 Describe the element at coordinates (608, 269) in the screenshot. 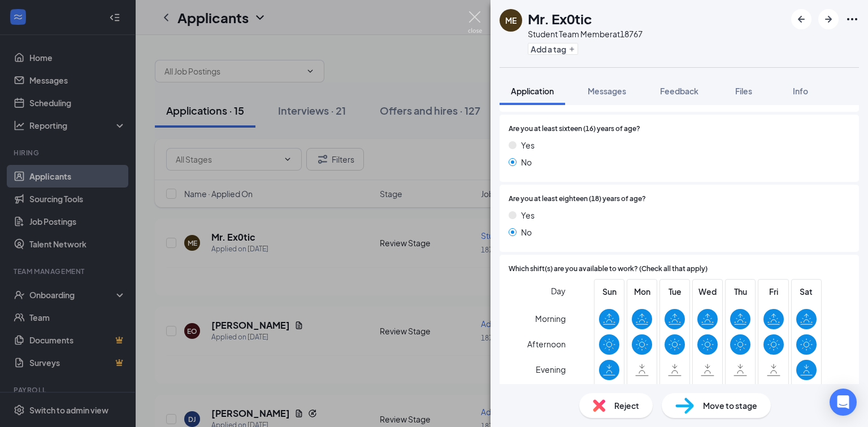

I see `span: Which shift(s) are you available to work? (Check all that apply)` at that location.